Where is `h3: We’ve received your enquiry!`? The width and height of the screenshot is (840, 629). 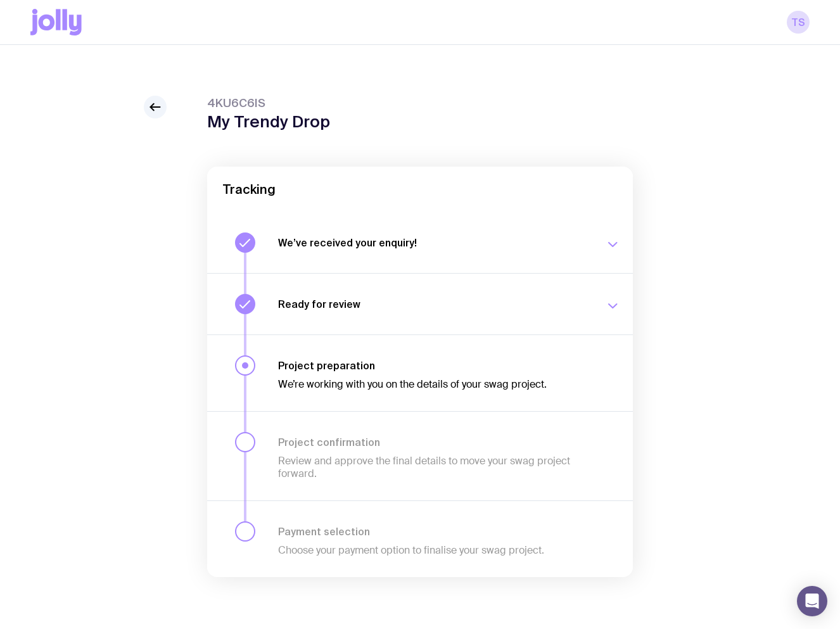
h3: We’ve received your enquiry! is located at coordinates (434, 243).